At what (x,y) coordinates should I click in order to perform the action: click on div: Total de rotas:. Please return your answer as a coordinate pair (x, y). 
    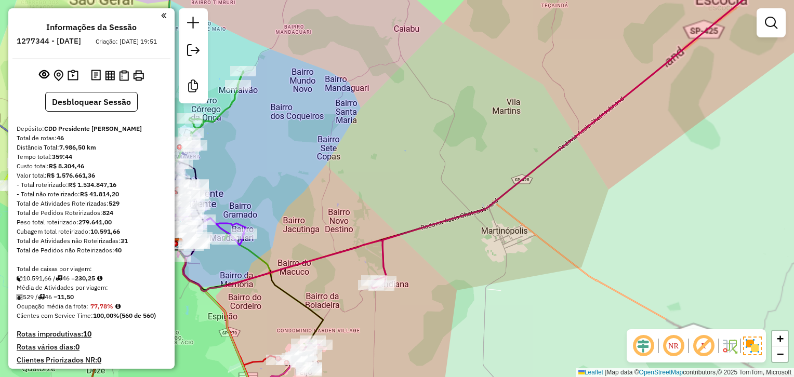
    Looking at the image, I should click on (91, 138).